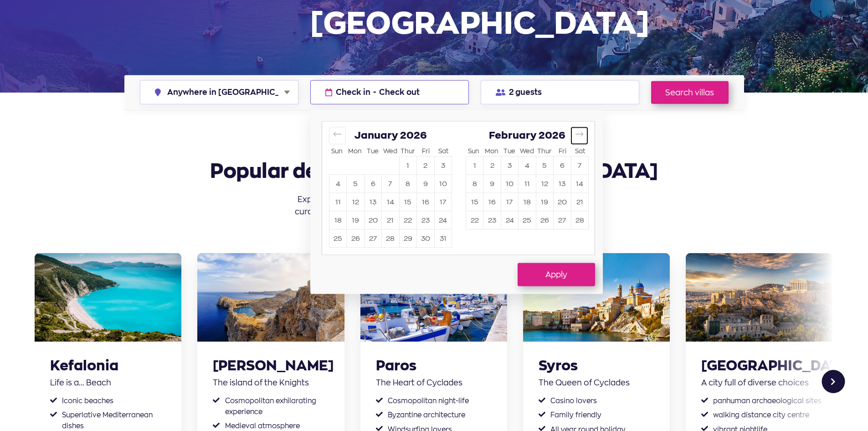  What do you see at coordinates (493, 165) in the screenshot?
I see `td: Choose Monday, February 2, 2026 as your start date.` at bounding box center [493, 165].